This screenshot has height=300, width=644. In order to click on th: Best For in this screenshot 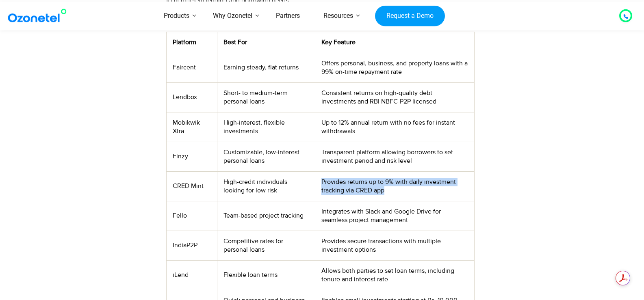, I will do `click(266, 42)`.